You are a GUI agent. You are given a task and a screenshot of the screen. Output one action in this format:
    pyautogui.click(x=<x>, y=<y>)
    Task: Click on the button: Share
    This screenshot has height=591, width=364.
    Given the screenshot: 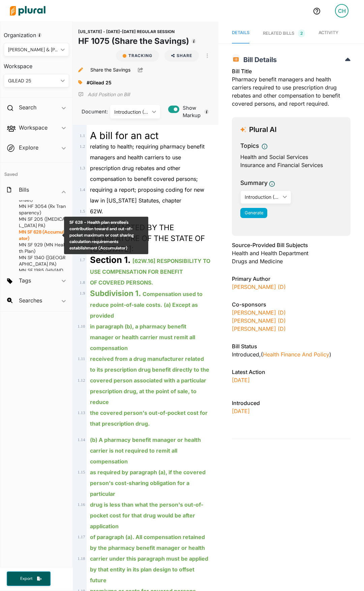 What is the action you would take?
    pyautogui.click(x=182, y=56)
    